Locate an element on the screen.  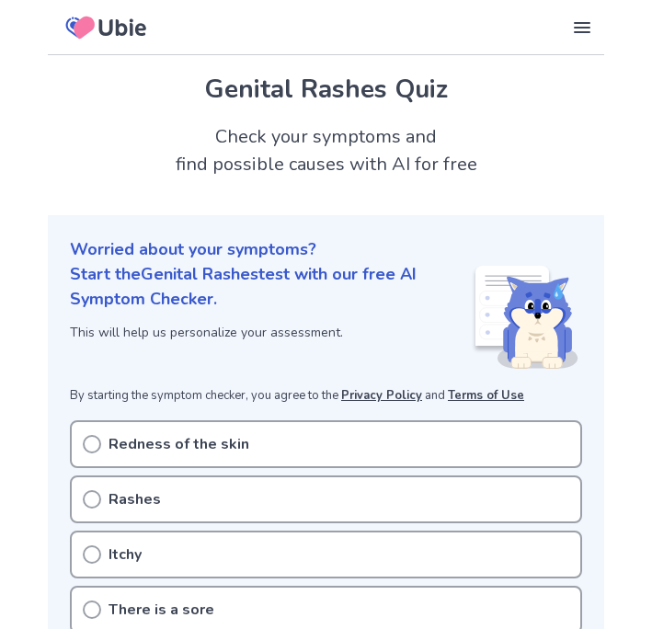
p: Worried about your symptoms? is located at coordinates (326, 249).